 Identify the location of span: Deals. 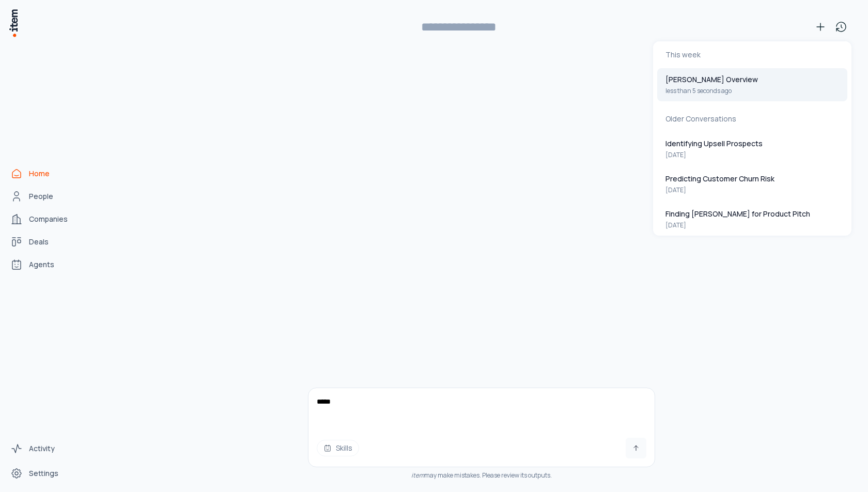
(39, 242).